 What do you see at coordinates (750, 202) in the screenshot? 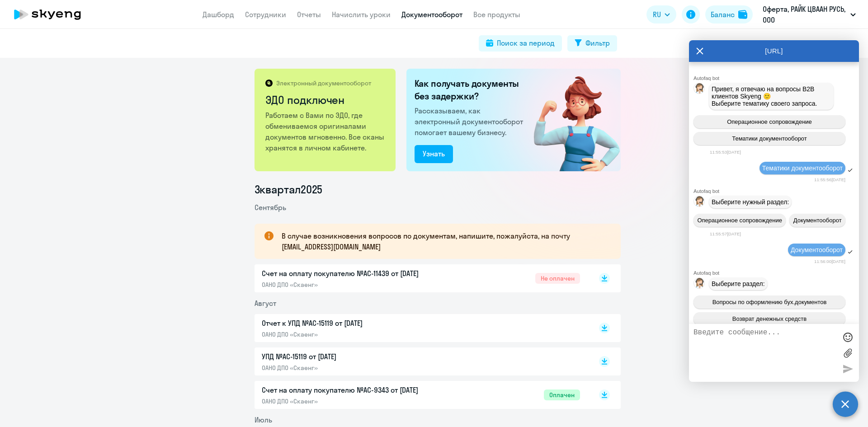
I see `span: Выберите нужный раздел:` at bounding box center [750, 202].